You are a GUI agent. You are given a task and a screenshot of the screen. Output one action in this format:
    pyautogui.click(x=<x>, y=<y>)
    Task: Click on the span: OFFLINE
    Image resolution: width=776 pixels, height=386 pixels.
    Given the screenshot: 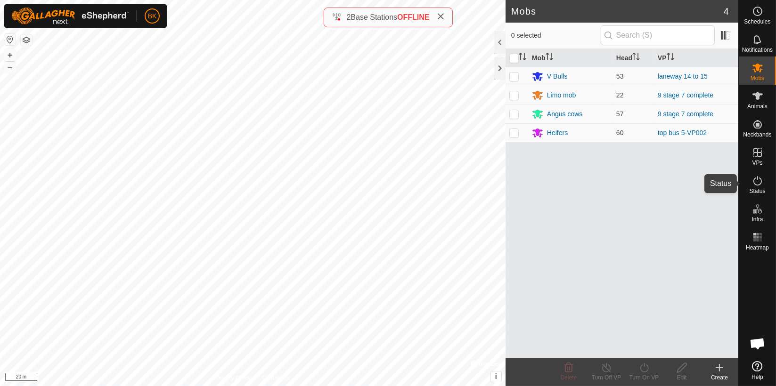 What is the action you would take?
    pyautogui.click(x=413, y=17)
    